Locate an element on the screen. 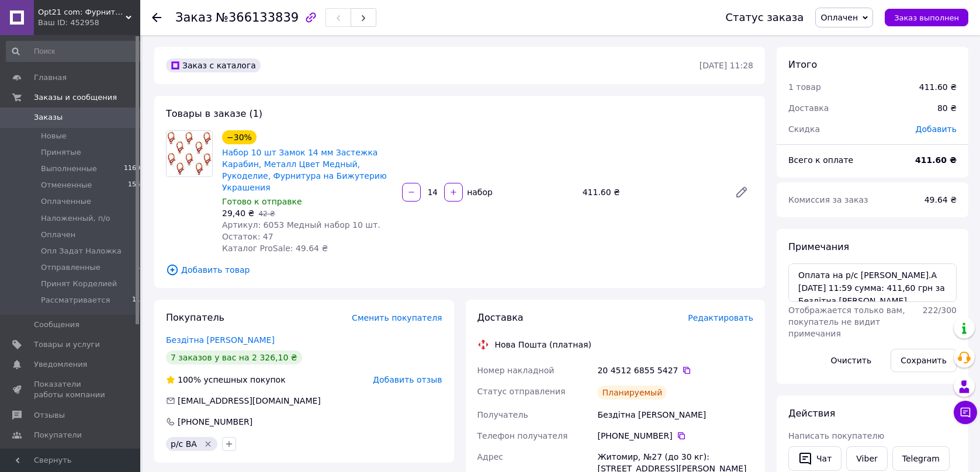 The height and width of the screenshot is (472, 980). div: успешных покупок is located at coordinates (225, 380).